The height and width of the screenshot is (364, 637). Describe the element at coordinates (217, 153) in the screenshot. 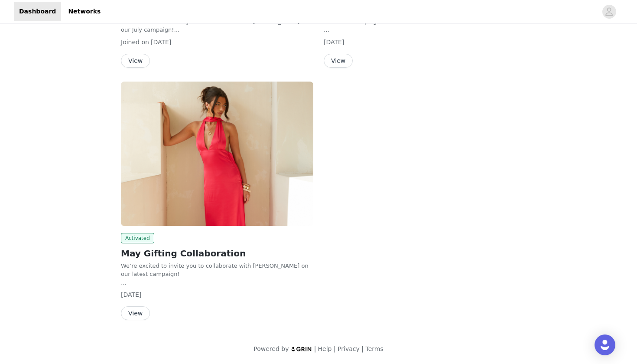

I see `img: Peppermayo AUS` at that location.